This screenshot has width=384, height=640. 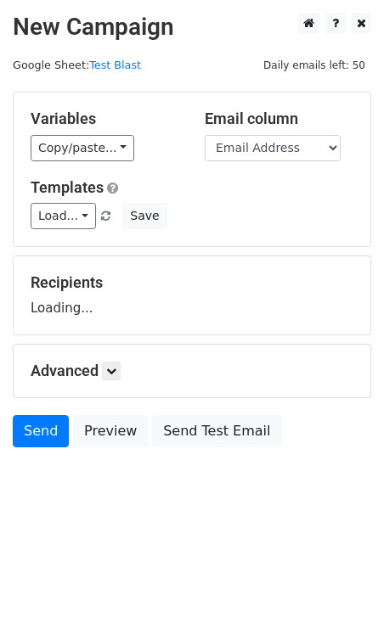 What do you see at coordinates (278, 119) in the screenshot?
I see `h5: Email column` at bounding box center [278, 119].